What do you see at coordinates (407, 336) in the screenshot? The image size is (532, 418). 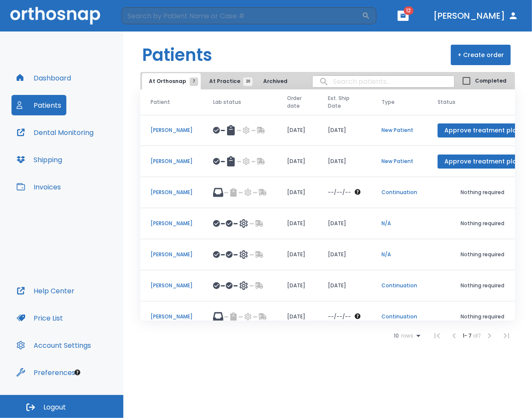 I see `span: rows` at bounding box center [407, 336].